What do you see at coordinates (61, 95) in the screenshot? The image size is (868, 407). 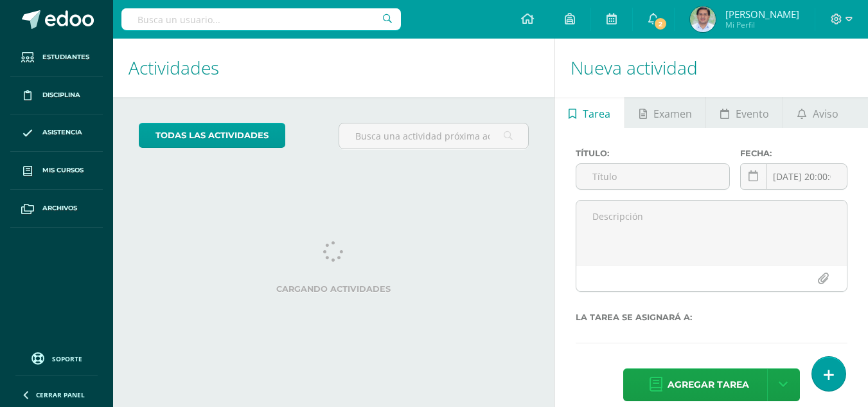 I see `span: Disciplina` at bounding box center [61, 95].